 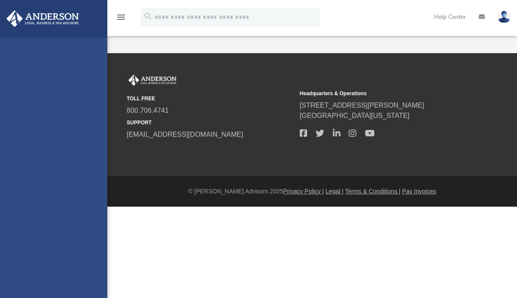 What do you see at coordinates (148, 16) in the screenshot?
I see `i: search` at bounding box center [148, 16].